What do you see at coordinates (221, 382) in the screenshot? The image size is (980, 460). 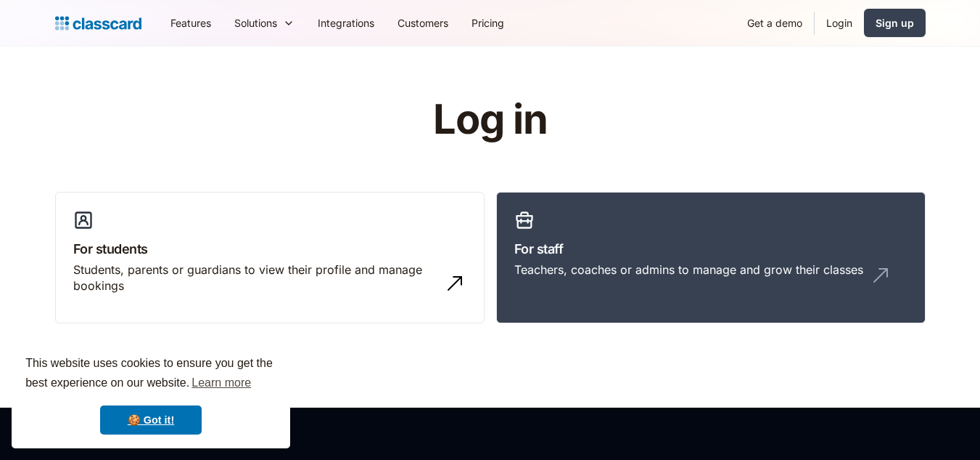 I see `a: learn more about cookies` at bounding box center [221, 382].